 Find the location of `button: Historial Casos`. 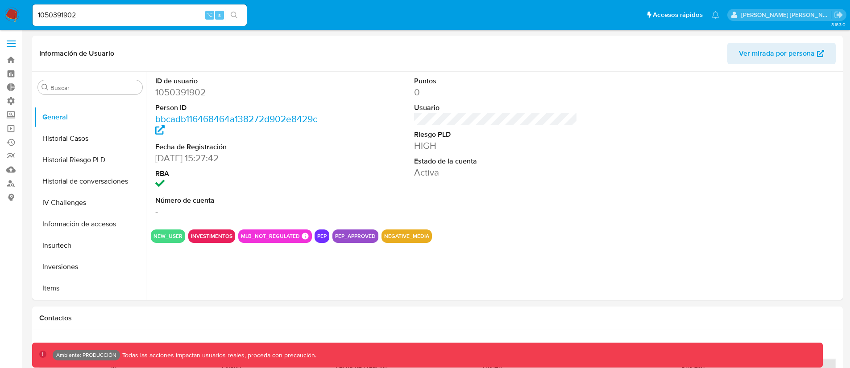

button: Historial Casos is located at coordinates (90, 139).